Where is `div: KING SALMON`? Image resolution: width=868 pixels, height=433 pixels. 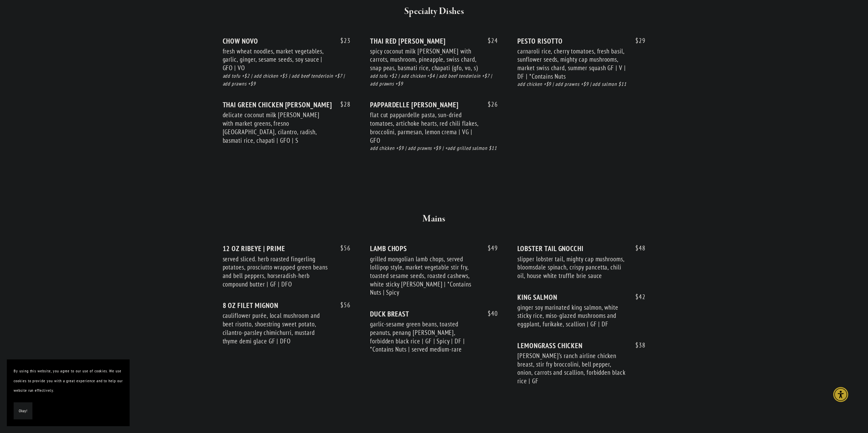
div: KING SALMON is located at coordinates (582, 297).